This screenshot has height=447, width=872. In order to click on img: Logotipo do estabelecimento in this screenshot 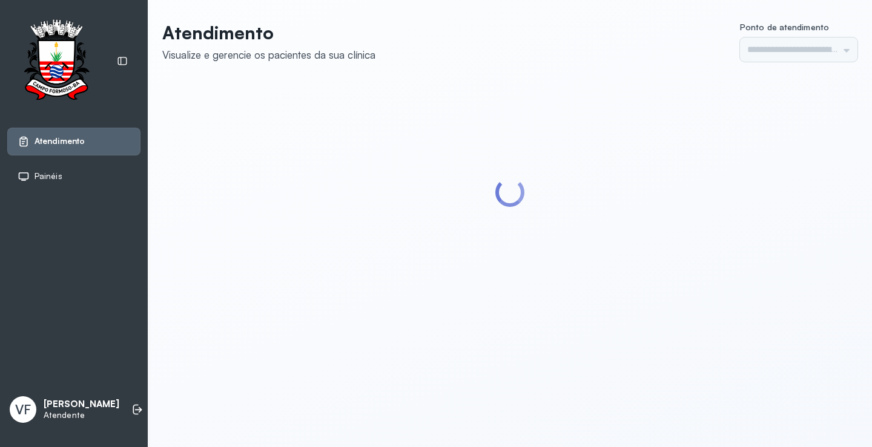, I will do `click(56, 61)`.